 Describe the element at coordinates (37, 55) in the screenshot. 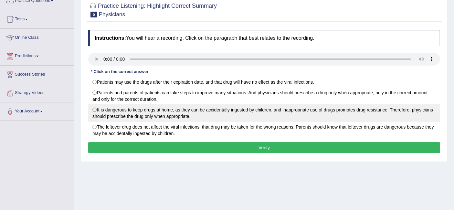

I see `a: Predictions` at that location.